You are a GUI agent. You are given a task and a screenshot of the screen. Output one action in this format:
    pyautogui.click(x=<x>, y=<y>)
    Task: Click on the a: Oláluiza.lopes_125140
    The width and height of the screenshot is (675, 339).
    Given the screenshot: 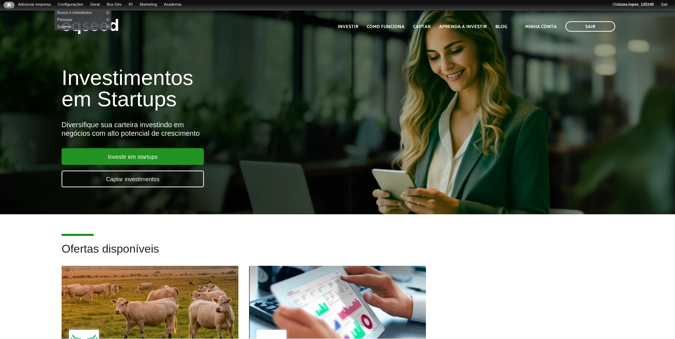 What is the action you would take?
    pyautogui.click(x=633, y=5)
    